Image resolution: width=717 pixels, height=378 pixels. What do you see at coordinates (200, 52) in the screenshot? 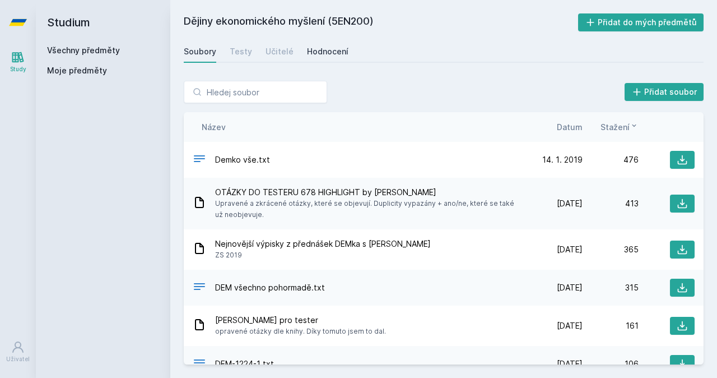
I see `div: Soubory` at bounding box center [200, 52].